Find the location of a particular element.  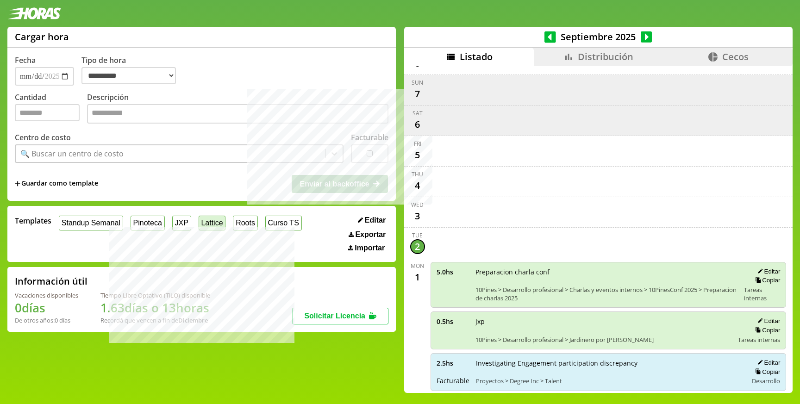

select: Tipo de hora is located at coordinates (129, 75).